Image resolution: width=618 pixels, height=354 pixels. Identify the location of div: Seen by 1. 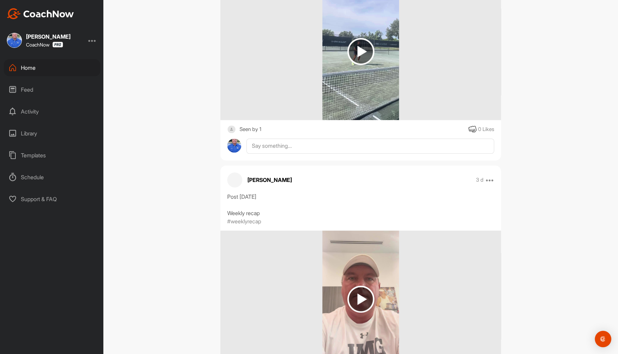
(251, 129).